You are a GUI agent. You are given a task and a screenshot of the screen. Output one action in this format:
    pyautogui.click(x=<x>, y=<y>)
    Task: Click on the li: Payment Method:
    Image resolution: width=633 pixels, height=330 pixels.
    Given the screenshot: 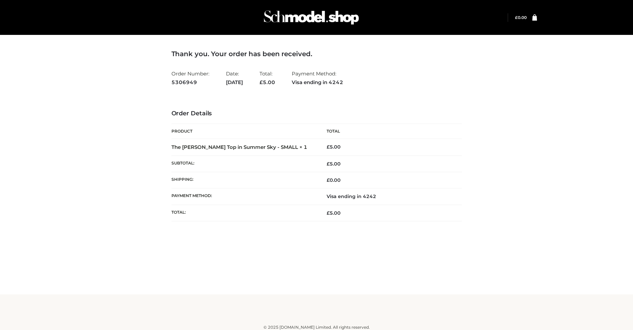 What is the action you would take?
    pyautogui.click(x=317, y=78)
    